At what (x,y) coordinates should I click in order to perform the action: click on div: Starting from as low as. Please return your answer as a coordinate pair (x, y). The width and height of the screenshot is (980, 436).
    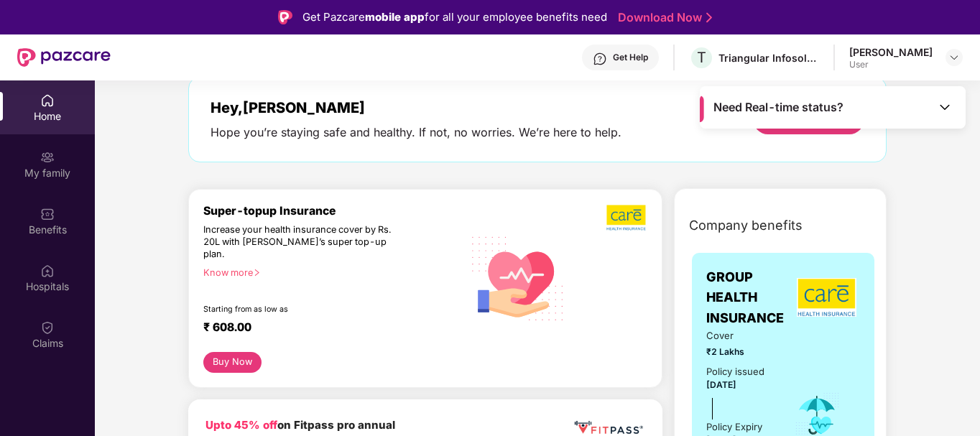
    Looking at the image, I should click on (303, 310).